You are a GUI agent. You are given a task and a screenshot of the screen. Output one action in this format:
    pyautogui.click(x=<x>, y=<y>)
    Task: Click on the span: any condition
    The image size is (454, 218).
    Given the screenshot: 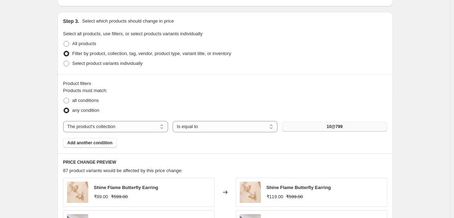 What is the action you would take?
    pyautogui.click(x=86, y=110)
    